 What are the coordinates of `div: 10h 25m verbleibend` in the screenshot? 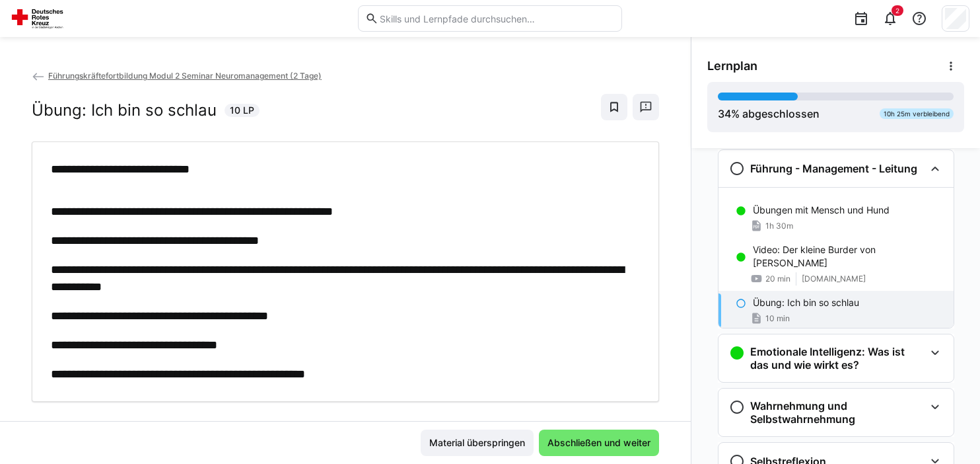 It's located at (917, 114).